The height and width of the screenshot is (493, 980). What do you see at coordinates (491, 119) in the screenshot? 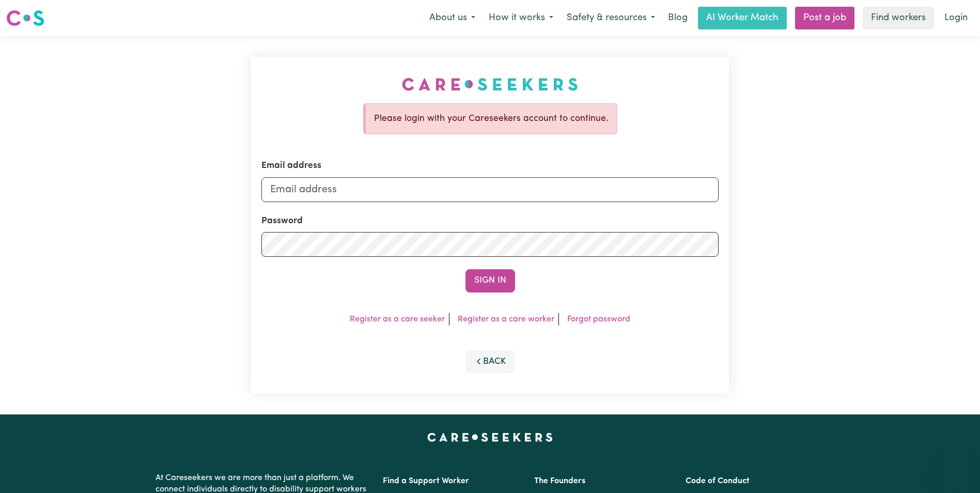
I see `p: Please login with your Careseekers account to continue.` at bounding box center [491, 119].